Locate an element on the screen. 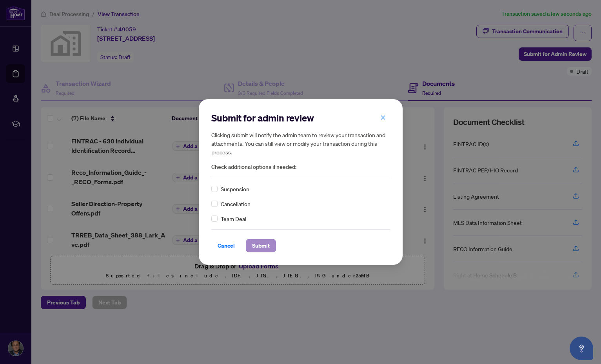  button: Open asap is located at coordinates (582, 348).